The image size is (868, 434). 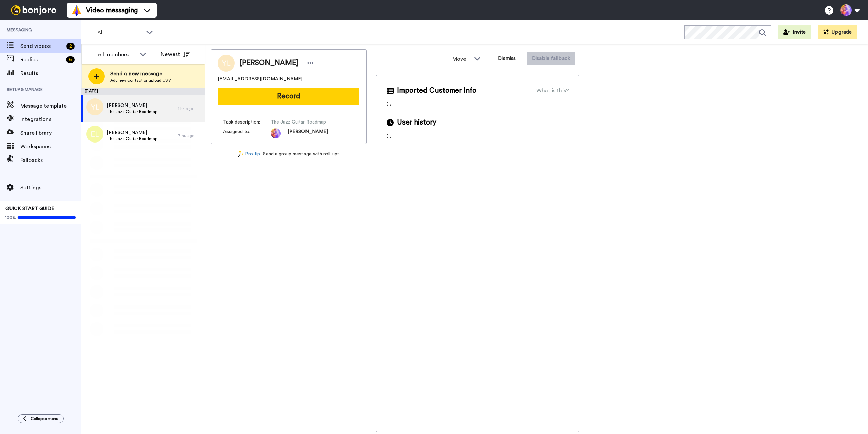 I want to click on button: Invite, so click(x=795, y=32).